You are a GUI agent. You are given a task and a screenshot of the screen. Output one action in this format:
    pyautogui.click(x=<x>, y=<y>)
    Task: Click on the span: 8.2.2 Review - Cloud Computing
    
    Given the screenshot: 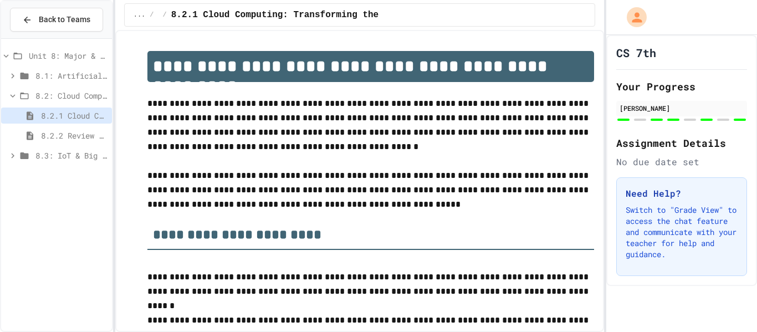 What is the action you would take?
    pyautogui.click(x=74, y=135)
    